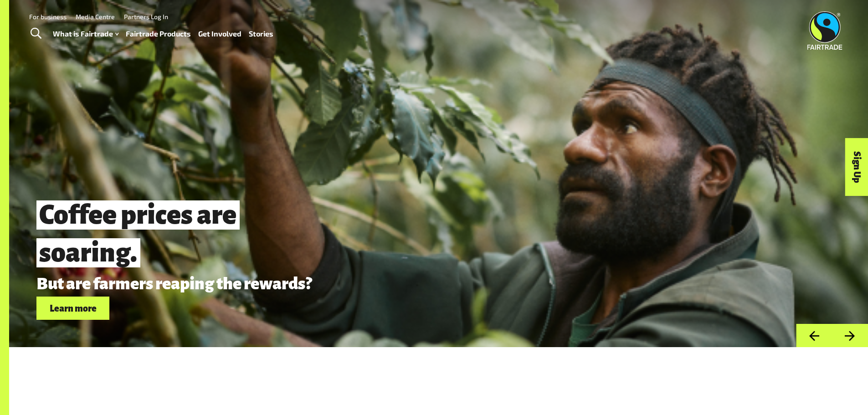 Image resolution: width=868 pixels, height=415 pixels. Describe the element at coordinates (146, 17) in the screenshot. I see `a: Partners Log In` at that location.